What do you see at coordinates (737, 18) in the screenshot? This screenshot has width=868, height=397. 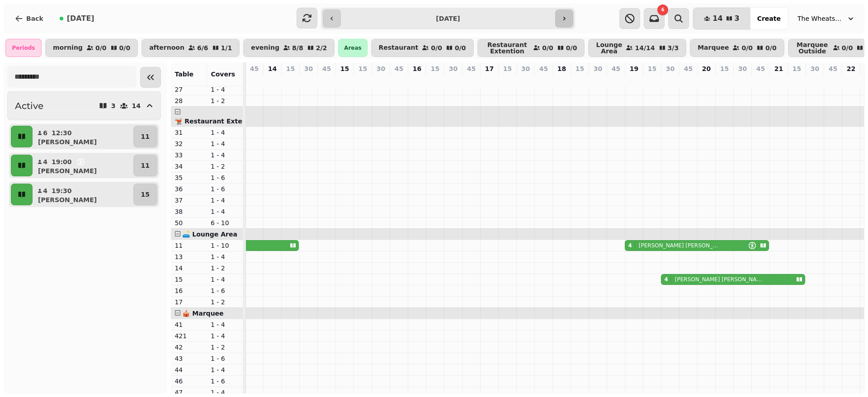 I see `span: 3` at bounding box center [737, 18].